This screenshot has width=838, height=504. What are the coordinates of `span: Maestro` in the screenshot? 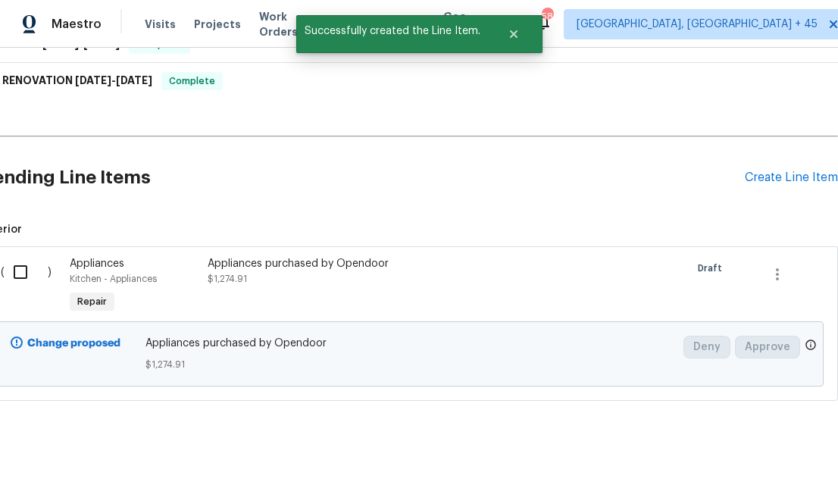 It's located at (77, 25).